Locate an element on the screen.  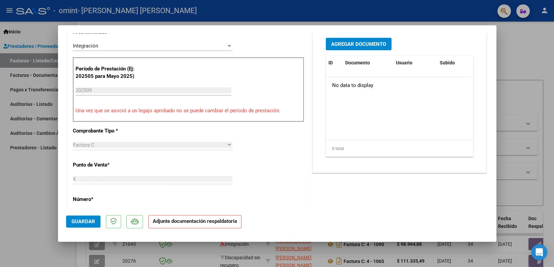
p: Período de Prestación (Ej: 202505 para Mayo 2025) is located at coordinates (109, 73).